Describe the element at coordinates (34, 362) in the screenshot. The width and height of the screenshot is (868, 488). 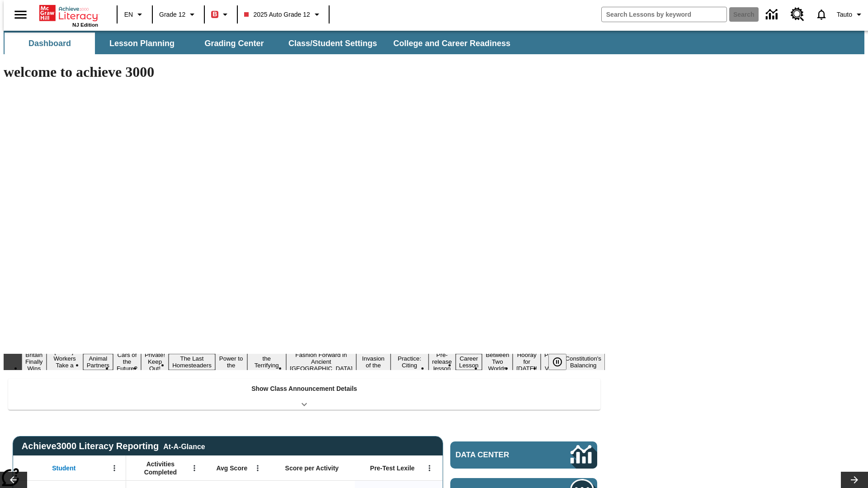
I see `button: Slide 1 Britain Finally Wins` at that location.